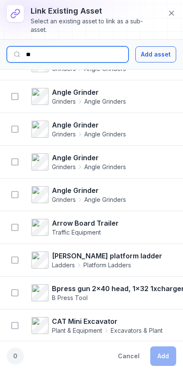  Describe the element at coordinates (93, 26) in the screenshot. I see `div: Select an existing asset to link as a sub-asset.` at that location.